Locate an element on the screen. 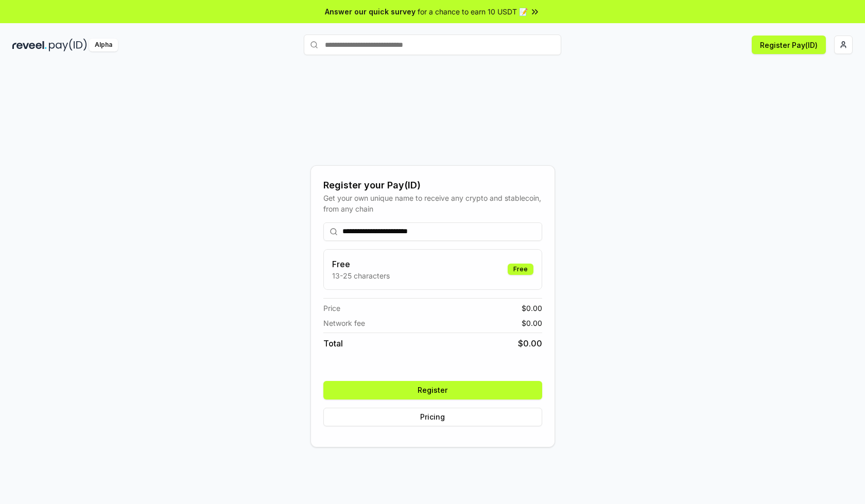  div: Free is located at coordinates (520, 269).